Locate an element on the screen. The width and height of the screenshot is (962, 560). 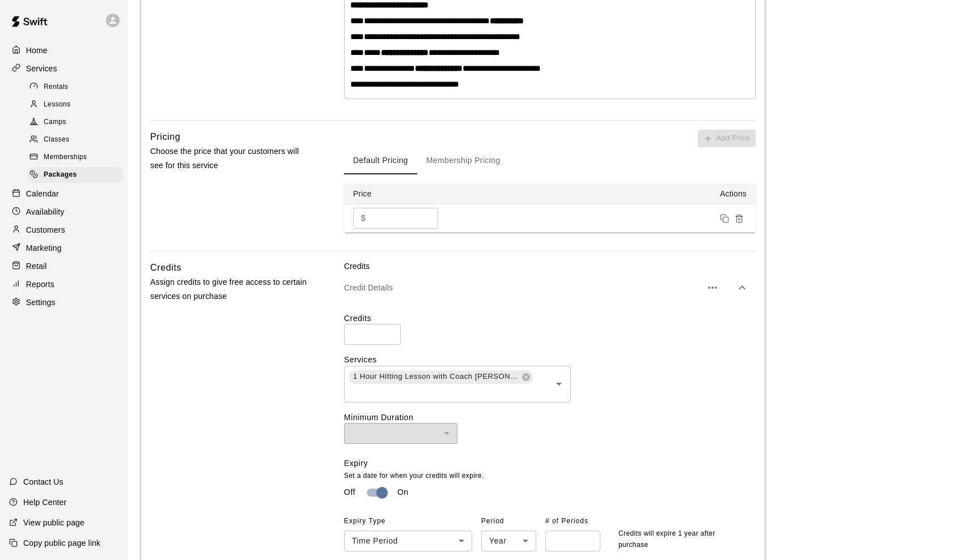
a: Home is located at coordinates (63, 51).